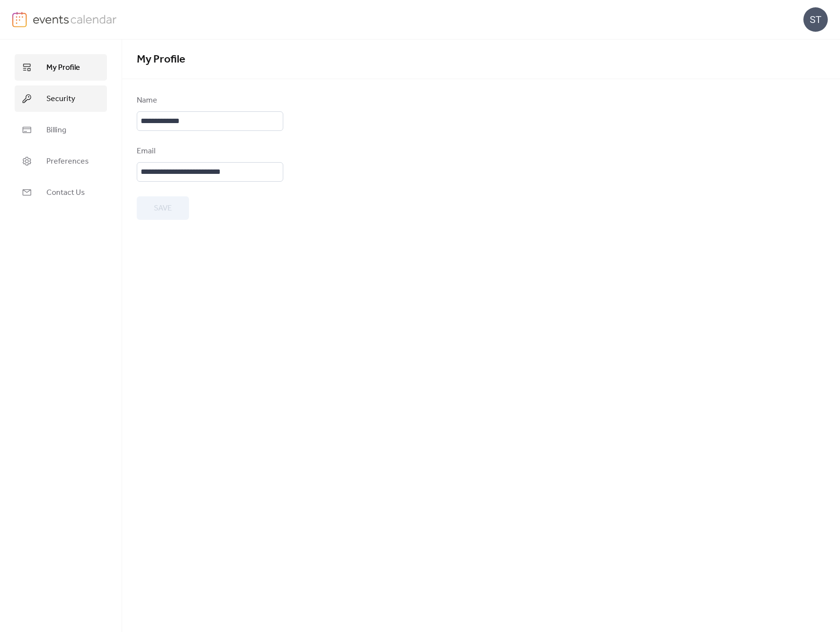 Image resolution: width=840 pixels, height=632 pixels. What do you see at coordinates (56, 130) in the screenshot?
I see `span: Billing` at bounding box center [56, 130].